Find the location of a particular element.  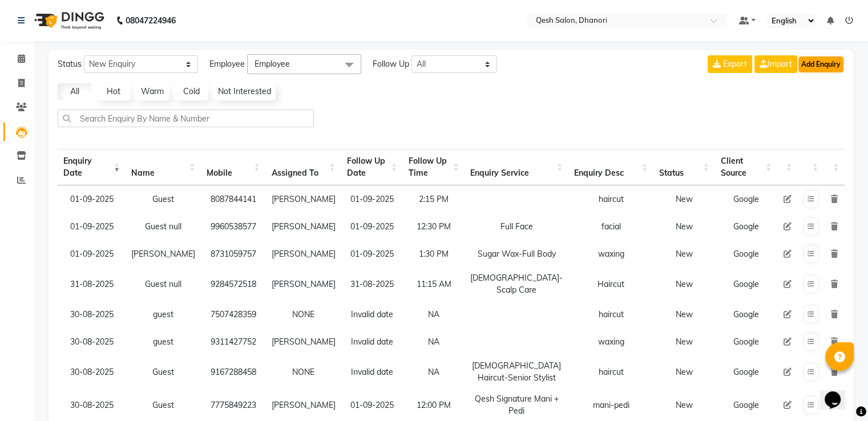

td: 8087844141 is located at coordinates (233, 199).